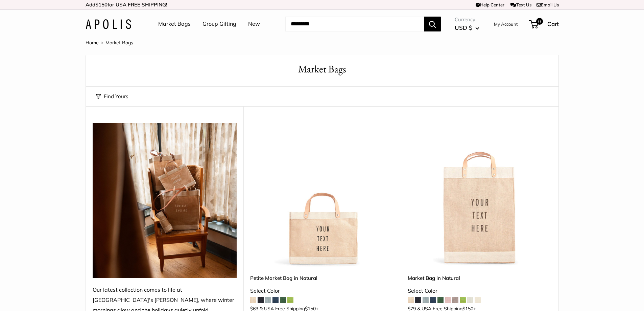  I want to click on input: Search..., so click(354, 24).